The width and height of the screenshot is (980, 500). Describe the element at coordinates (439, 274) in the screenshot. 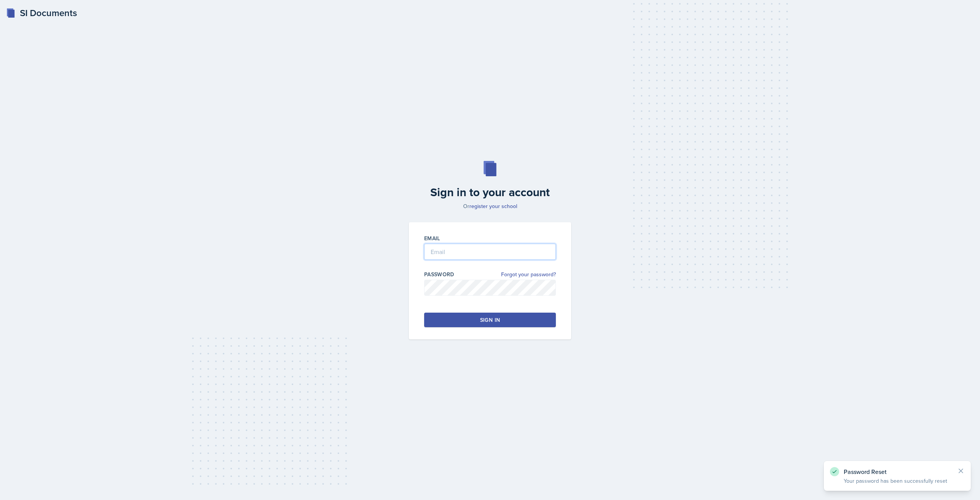

I see `label: Password` at that location.